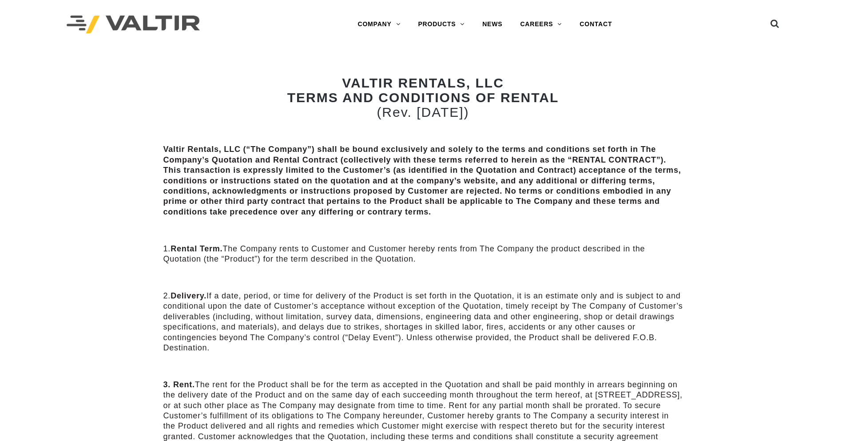  I want to click on strong: 3. Rent., so click(179, 384).